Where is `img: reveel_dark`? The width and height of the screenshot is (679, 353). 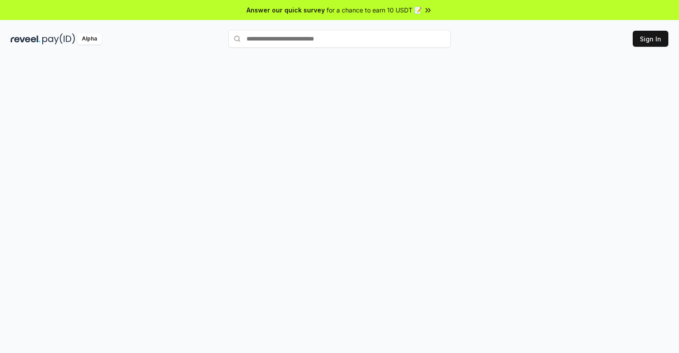
img: reveel_dark is located at coordinates (25, 39).